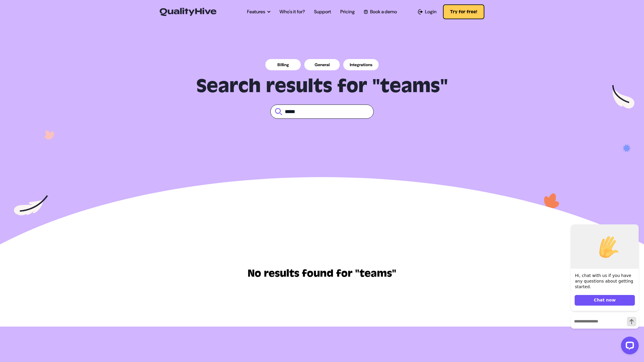  Describe the element at coordinates (39, 106) in the screenshot. I see `input: Write a message…` at that location.